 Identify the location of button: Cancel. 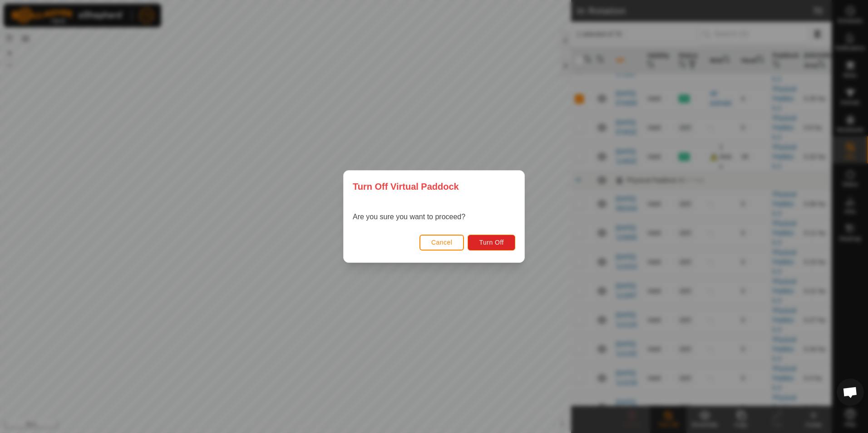
(442, 242).